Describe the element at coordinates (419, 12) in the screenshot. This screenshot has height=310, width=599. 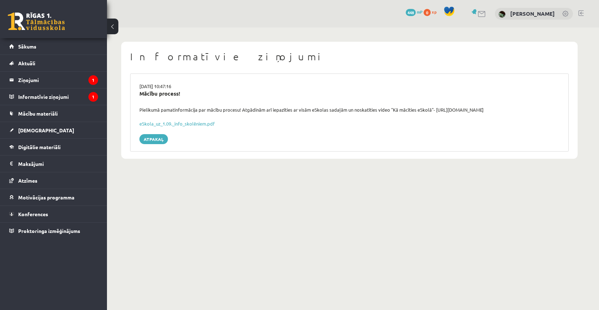
I see `span: mP` at that location.